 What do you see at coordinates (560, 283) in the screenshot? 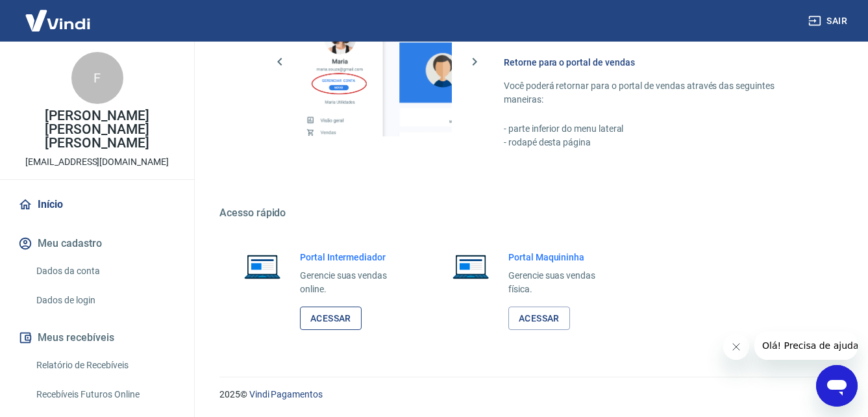
I see `p: Gerencie suas vendas física.` at bounding box center [560, 283].